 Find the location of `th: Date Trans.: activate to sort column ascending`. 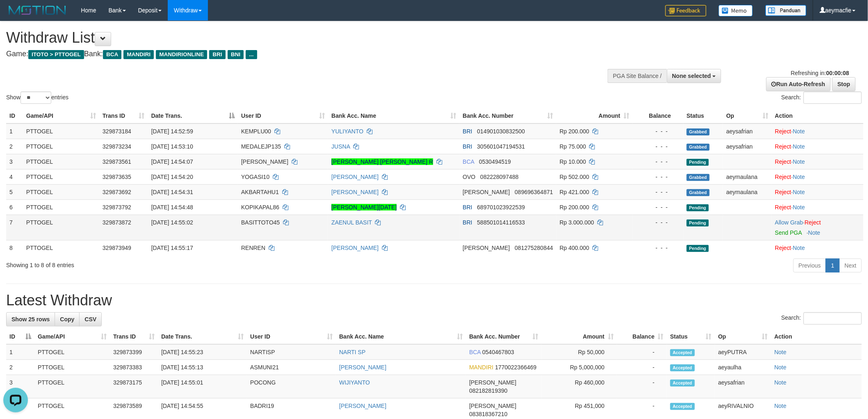

th: Date Trans.: activate to sort column ascending is located at coordinates (203, 336).